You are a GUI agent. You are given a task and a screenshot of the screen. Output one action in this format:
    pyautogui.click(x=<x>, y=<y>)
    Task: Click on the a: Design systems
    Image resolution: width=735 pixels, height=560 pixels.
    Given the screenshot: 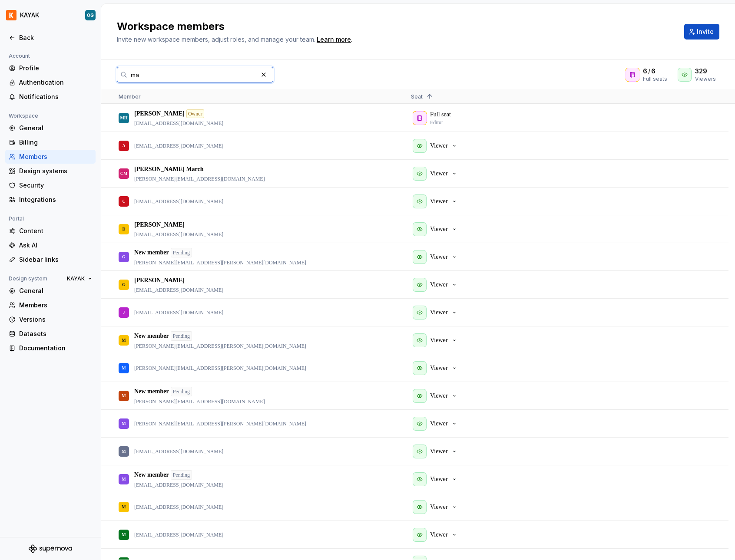 What is the action you would take?
    pyautogui.click(x=51, y=171)
    